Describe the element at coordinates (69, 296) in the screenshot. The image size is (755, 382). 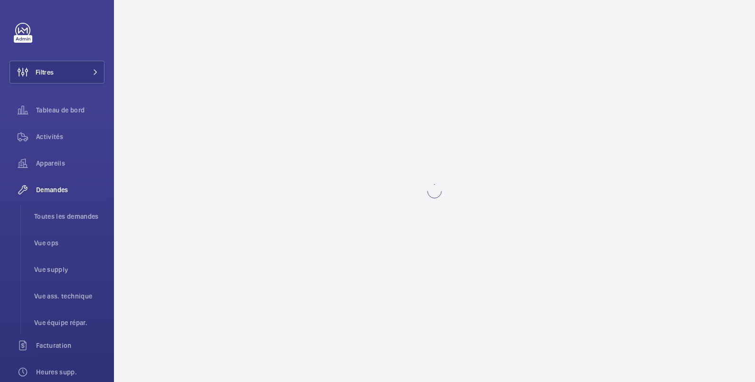
I see `span: Vue ass. technique` at that location.